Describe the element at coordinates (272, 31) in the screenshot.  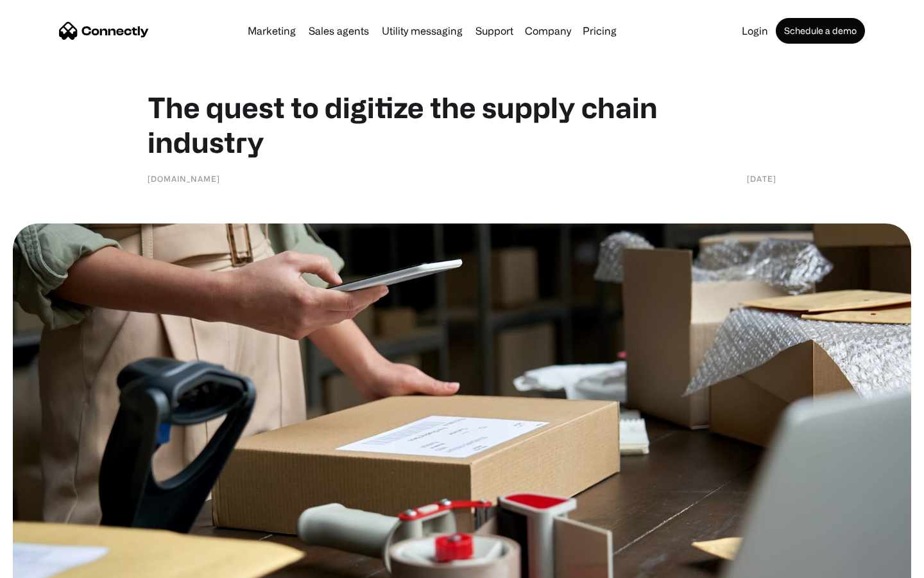
I see `a: Marketing` at that location.